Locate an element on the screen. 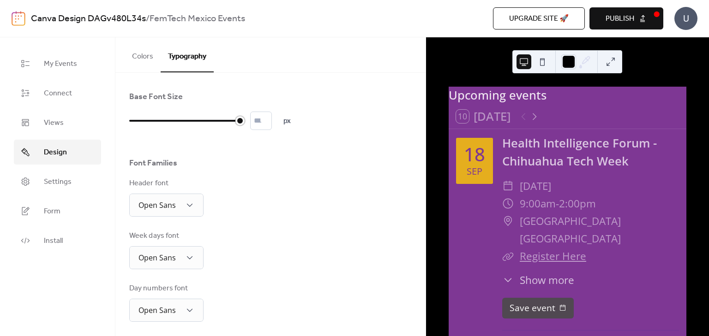 The width and height of the screenshot is (709, 336). div: Sep is located at coordinates (474, 172).